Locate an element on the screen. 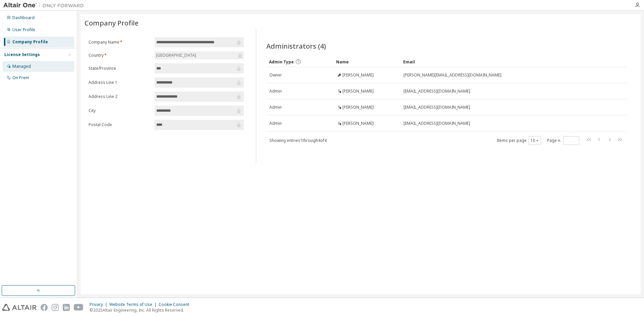 The width and height of the screenshot is (644, 317). div: On Prem is located at coordinates (21, 78).